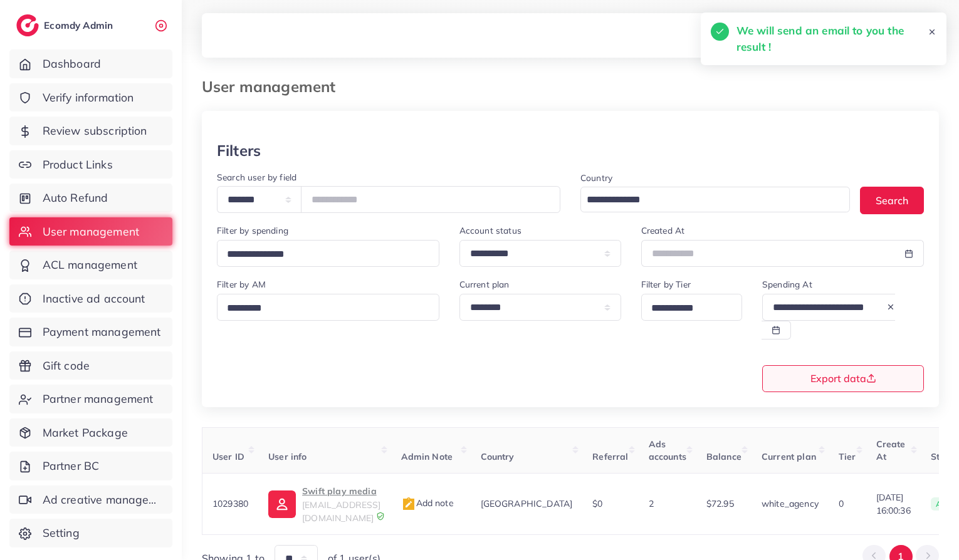 This screenshot has width=959, height=560. Describe the element at coordinates (91, 131) in the screenshot. I see `a: Review subscription` at that location.